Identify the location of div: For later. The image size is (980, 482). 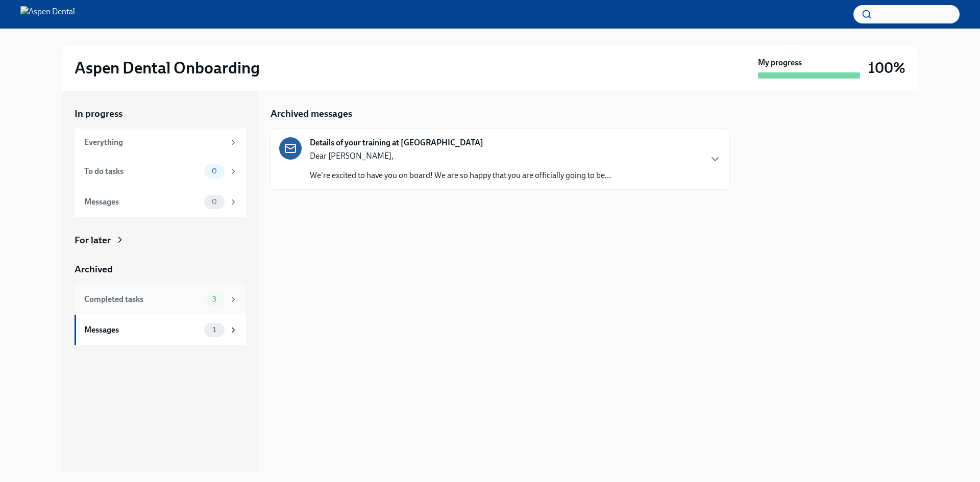
(92, 240).